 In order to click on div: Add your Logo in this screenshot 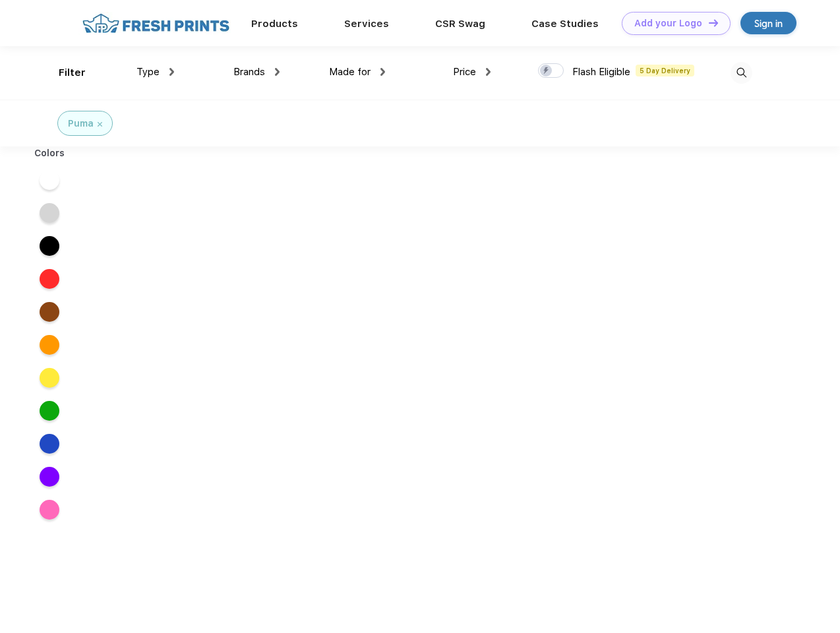, I will do `click(668, 23)`.